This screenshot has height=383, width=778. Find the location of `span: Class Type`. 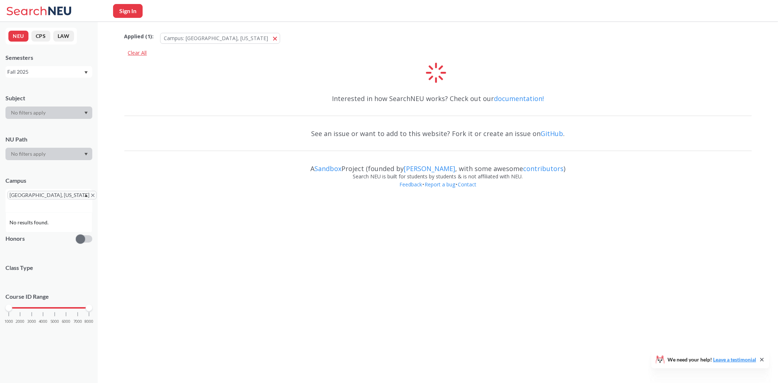

span: Class Type is located at coordinates (49, 268).